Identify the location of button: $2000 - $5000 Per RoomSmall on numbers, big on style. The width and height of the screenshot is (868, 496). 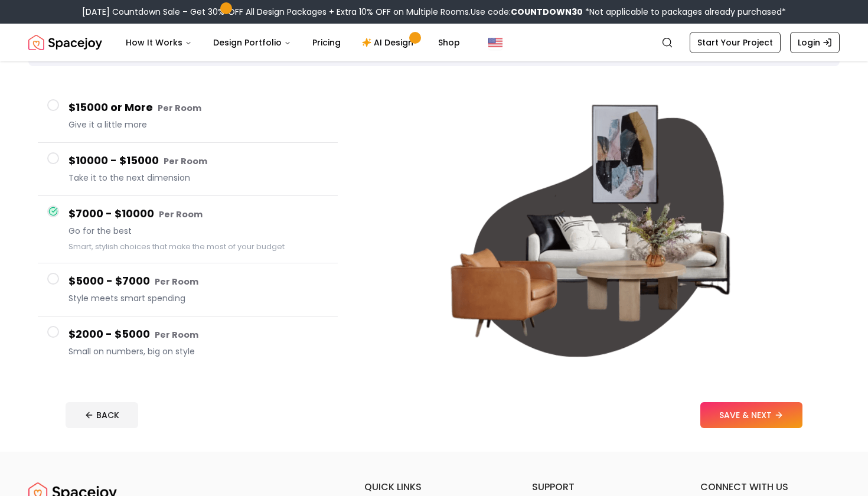
(188, 343).